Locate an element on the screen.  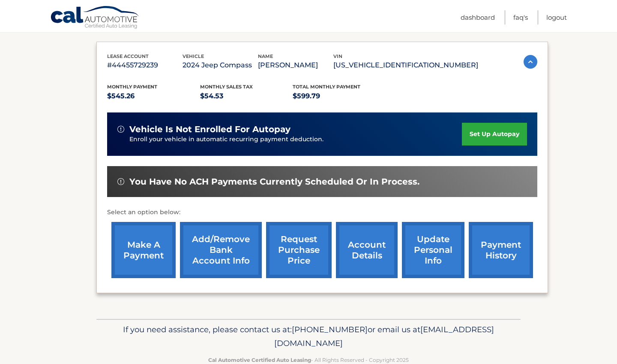
strong: Cal Automotive Certified Auto Leasing is located at coordinates (260, 359).